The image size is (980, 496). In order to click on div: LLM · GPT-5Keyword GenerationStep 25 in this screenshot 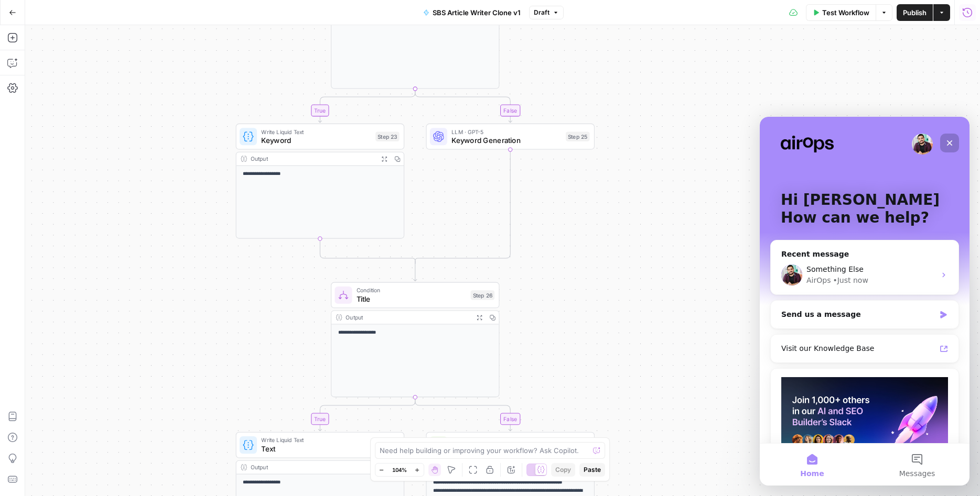, I will do `click(510, 137)`.